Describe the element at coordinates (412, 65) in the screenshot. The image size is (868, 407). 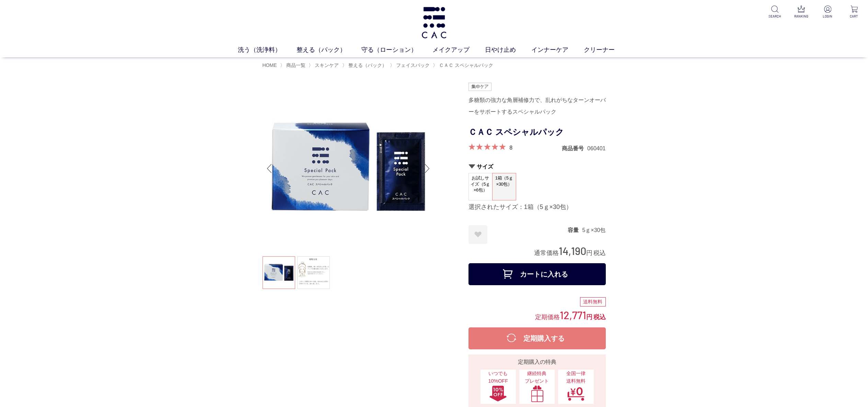
I see `a: フェイスパック` at that location.